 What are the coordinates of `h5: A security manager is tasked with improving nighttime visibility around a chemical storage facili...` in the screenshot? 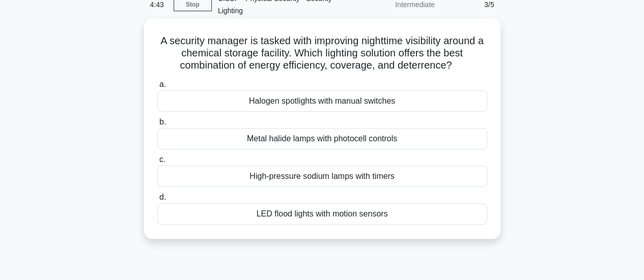 It's located at (322, 53).